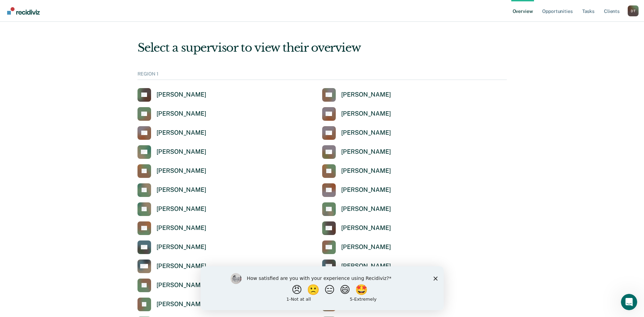  Describe the element at coordinates (124, 12) in the screenshot. I see `div: How satisfied are you with your experience using Recidiviz?` at that location.